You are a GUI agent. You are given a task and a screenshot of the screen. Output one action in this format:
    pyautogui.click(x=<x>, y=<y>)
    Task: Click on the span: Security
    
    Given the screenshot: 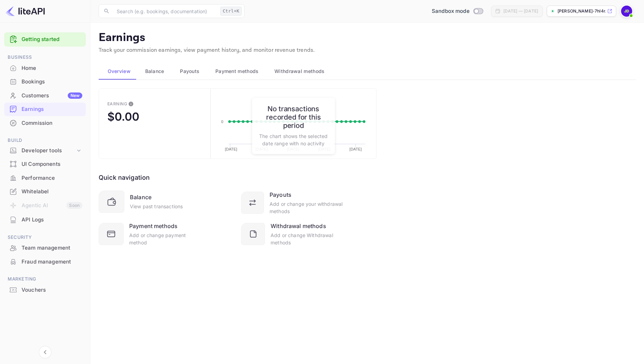 What is the action you would take?
    pyautogui.click(x=45, y=237)
    